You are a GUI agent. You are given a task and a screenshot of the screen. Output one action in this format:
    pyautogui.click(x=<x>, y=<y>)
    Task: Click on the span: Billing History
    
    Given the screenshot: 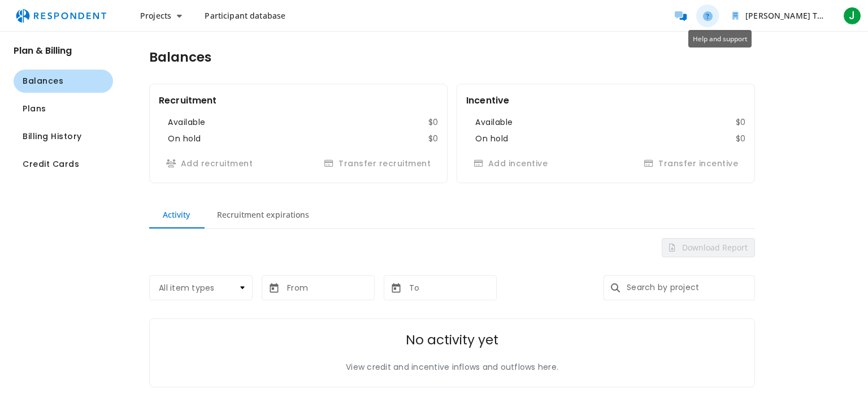 What is the action you would take?
    pyautogui.click(x=52, y=136)
    